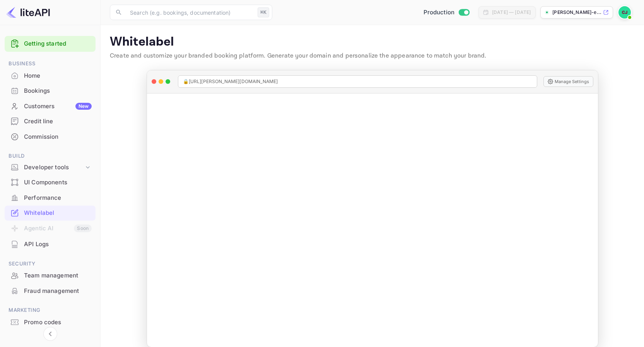 The image size is (644, 347). What do you see at coordinates (50, 244) in the screenshot?
I see `a: API Logs` at bounding box center [50, 244].